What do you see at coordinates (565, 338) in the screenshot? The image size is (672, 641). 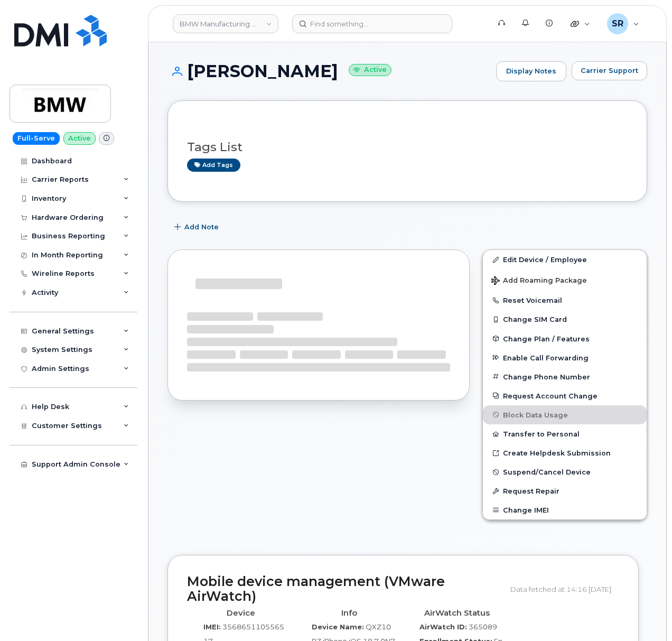 I see `button: Change Plan / Features` at bounding box center [565, 338].